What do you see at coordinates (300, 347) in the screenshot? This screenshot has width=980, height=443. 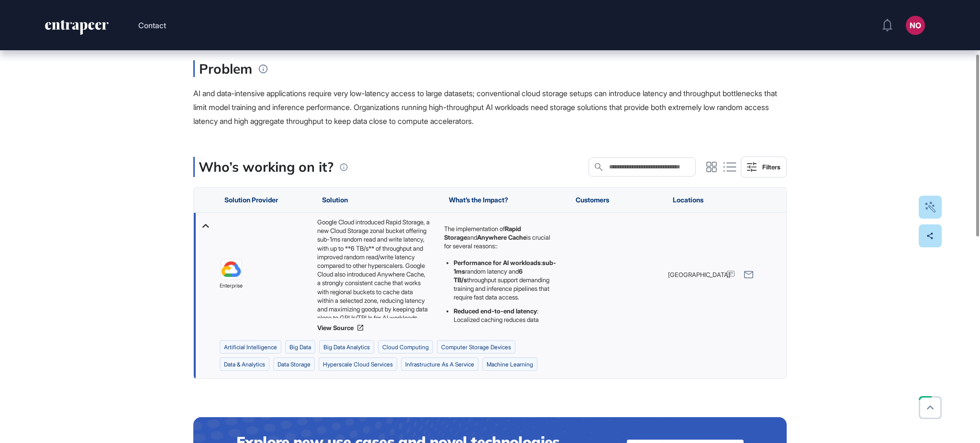 I see `li: big data` at bounding box center [300, 347].